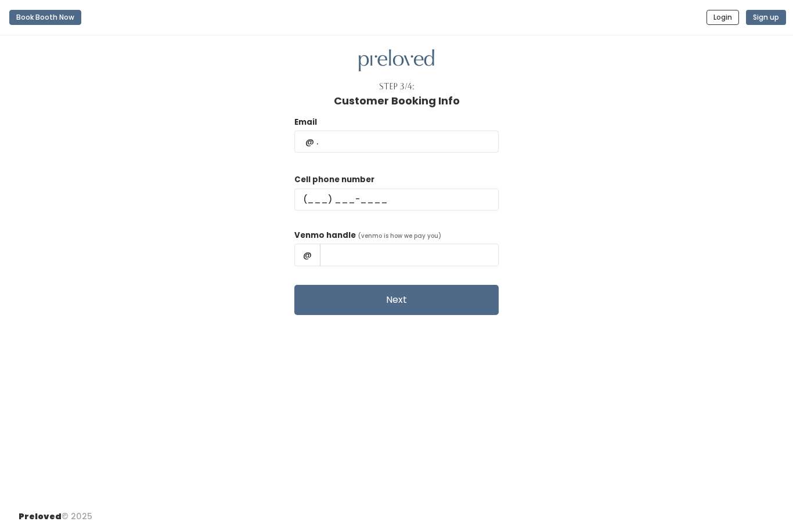 The image size is (793, 532). Describe the element at coordinates (765, 17) in the screenshot. I see `button: Sign up` at that location.